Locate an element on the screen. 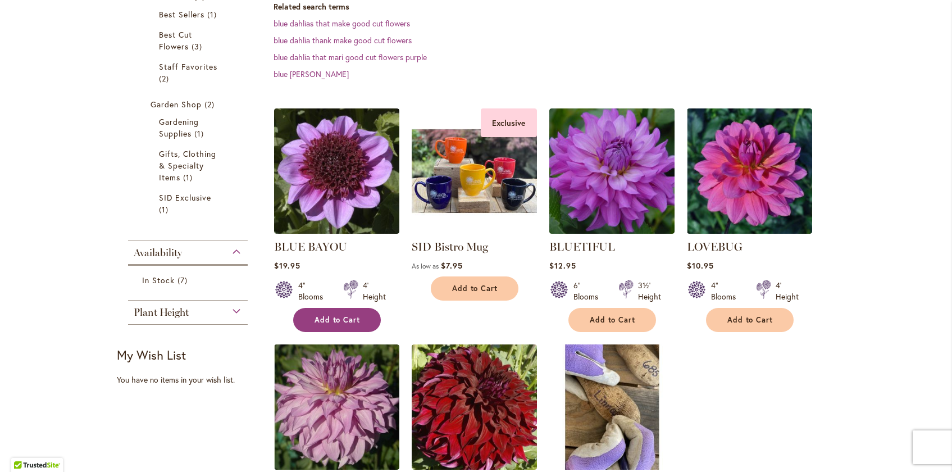 The height and width of the screenshot is (472, 952). span: $7.95 is located at coordinates (451, 265).